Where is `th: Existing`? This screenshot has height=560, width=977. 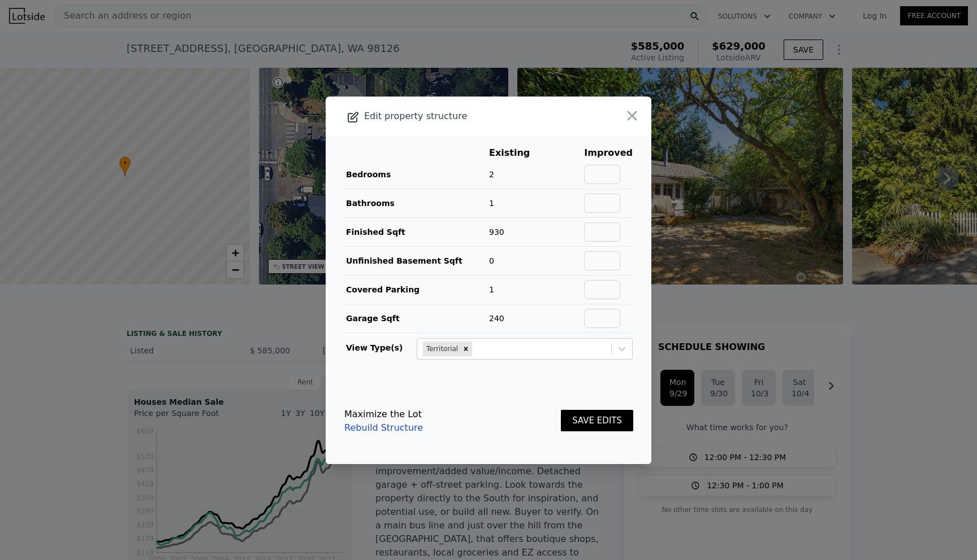
th: Existing is located at coordinates (518, 153).